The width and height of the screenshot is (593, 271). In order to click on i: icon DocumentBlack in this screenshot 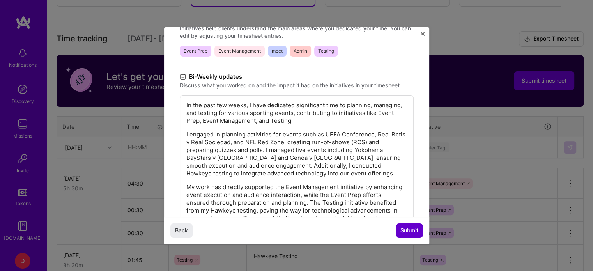, I will do `click(183, 76)`.